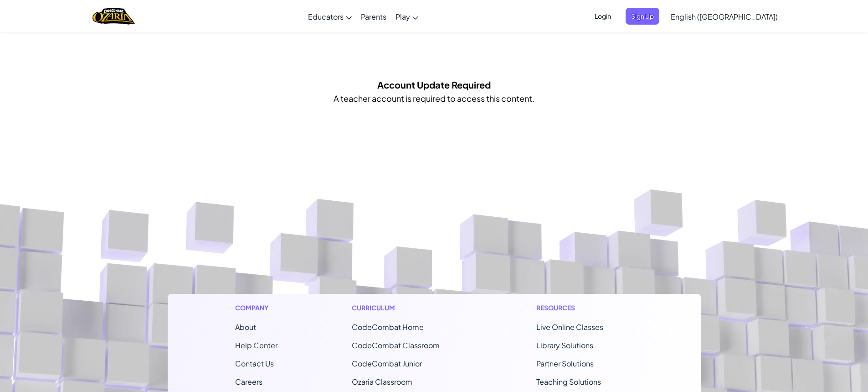 The height and width of the screenshot is (392, 868). Describe the element at coordinates (603, 16) in the screenshot. I see `span: Login` at that location.